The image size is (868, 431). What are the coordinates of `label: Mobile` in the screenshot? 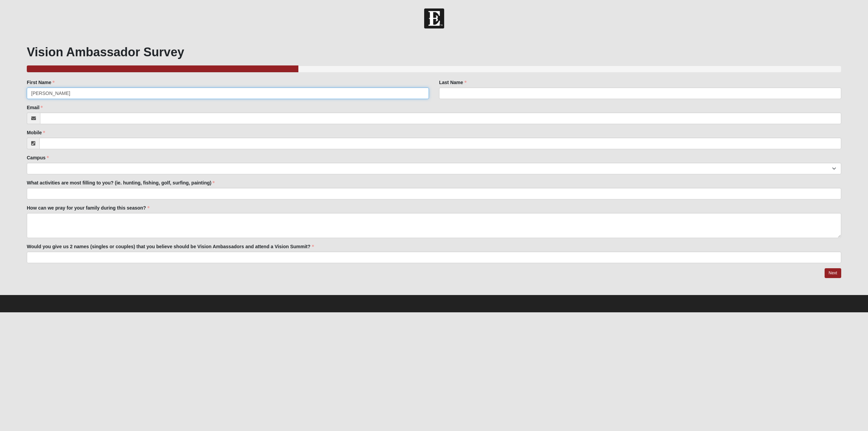 It's located at (36, 133).